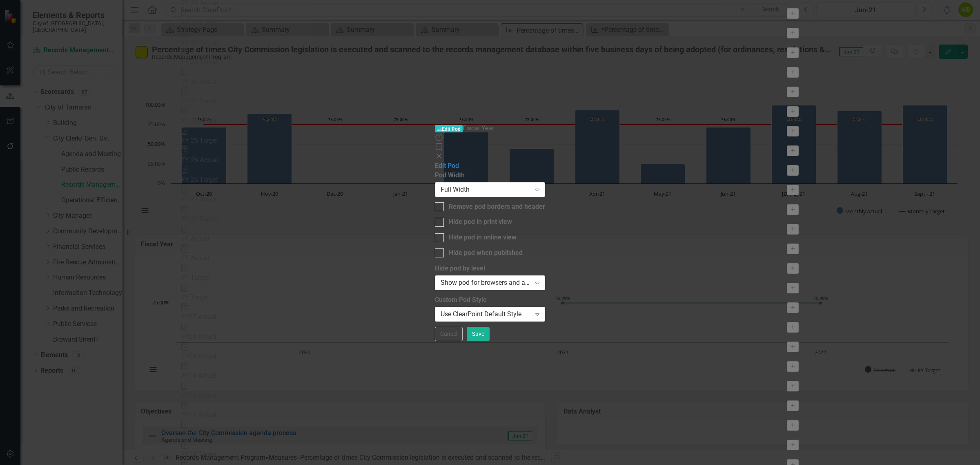 The height and width of the screenshot is (465, 980). What do you see at coordinates (485, 314) in the screenshot?
I see `div: Use ClearPoint Default Style` at bounding box center [485, 314].